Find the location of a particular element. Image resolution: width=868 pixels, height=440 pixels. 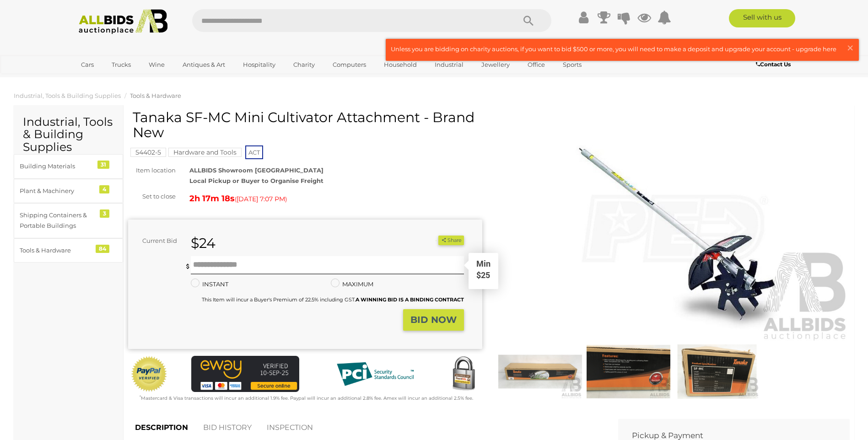

b: A WINNING BID IS A BINDING CONTRACT is located at coordinates (410, 300).